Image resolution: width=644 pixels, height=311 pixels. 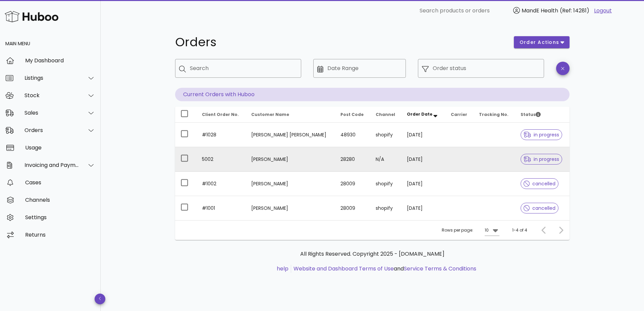 What do you see at coordinates (60, 147) in the screenshot?
I see `div: Usage` at bounding box center [60, 147].